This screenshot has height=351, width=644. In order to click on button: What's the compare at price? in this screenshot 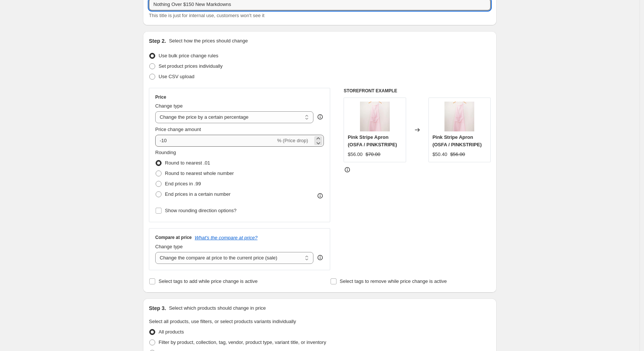, I will do `click(226, 237)`.